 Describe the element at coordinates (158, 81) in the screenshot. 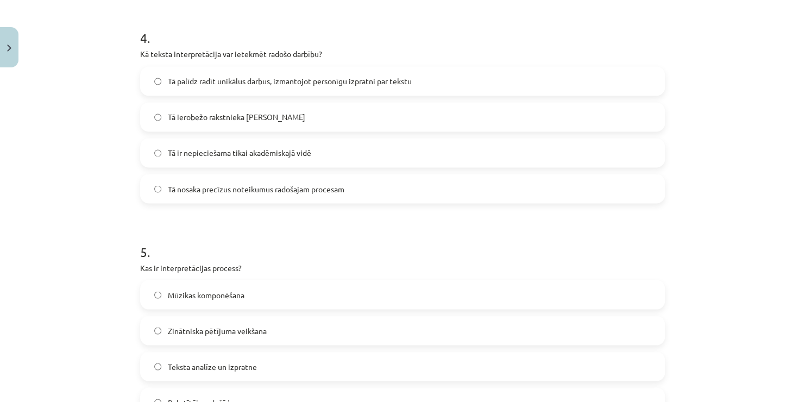

I see `input: Tā palīdz radīt unikālus darbus, izmantojot personīgu izpratni par tekstu` at that location.